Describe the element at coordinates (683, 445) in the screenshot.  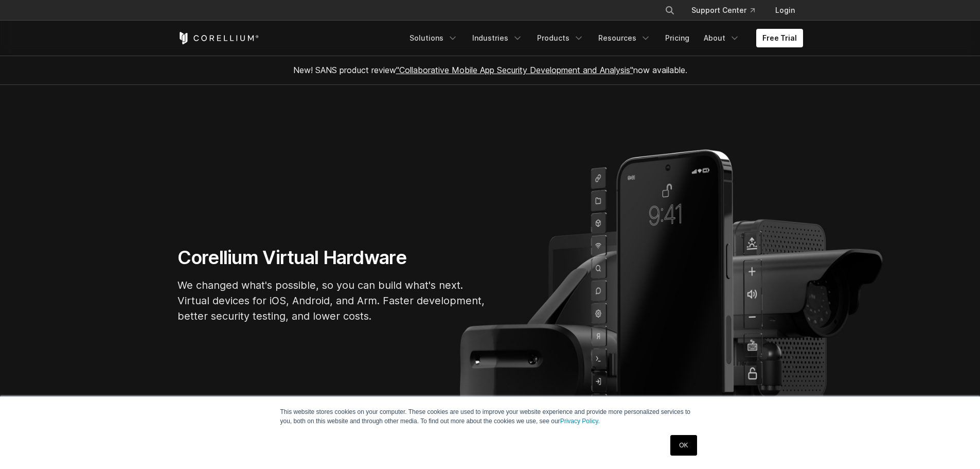
I see `a: OK` at that location.